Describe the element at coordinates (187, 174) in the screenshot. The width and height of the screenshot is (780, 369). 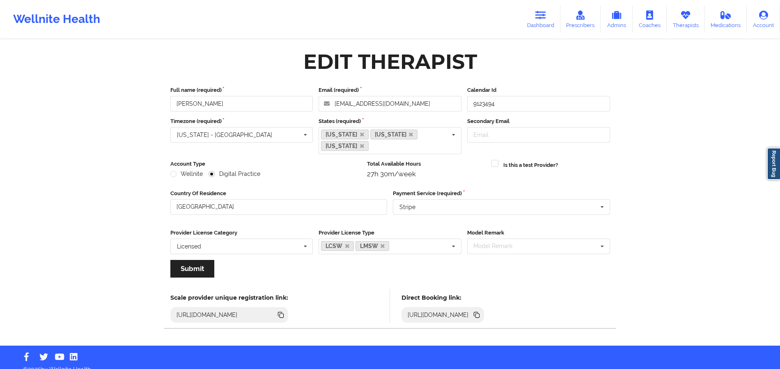
I see `label: Wellnite` at that location.